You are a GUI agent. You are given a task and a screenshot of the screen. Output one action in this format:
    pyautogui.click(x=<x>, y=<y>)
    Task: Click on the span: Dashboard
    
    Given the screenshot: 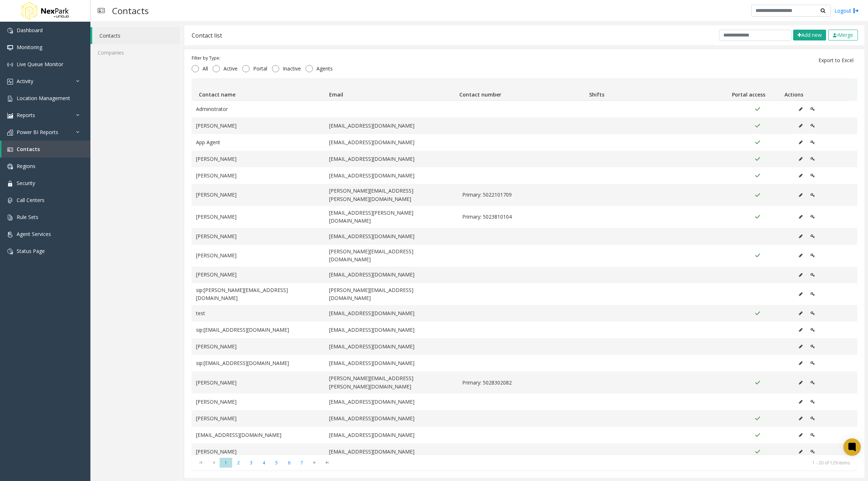 What is the action you would take?
    pyautogui.click(x=30, y=30)
    